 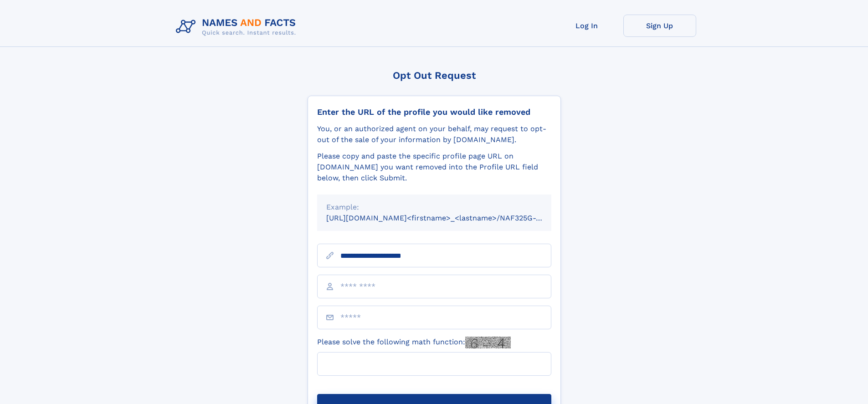 What do you see at coordinates (238, 27) in the screenshot?
I see `img: Logo Names and Facts` at bounding box center [238, 27].